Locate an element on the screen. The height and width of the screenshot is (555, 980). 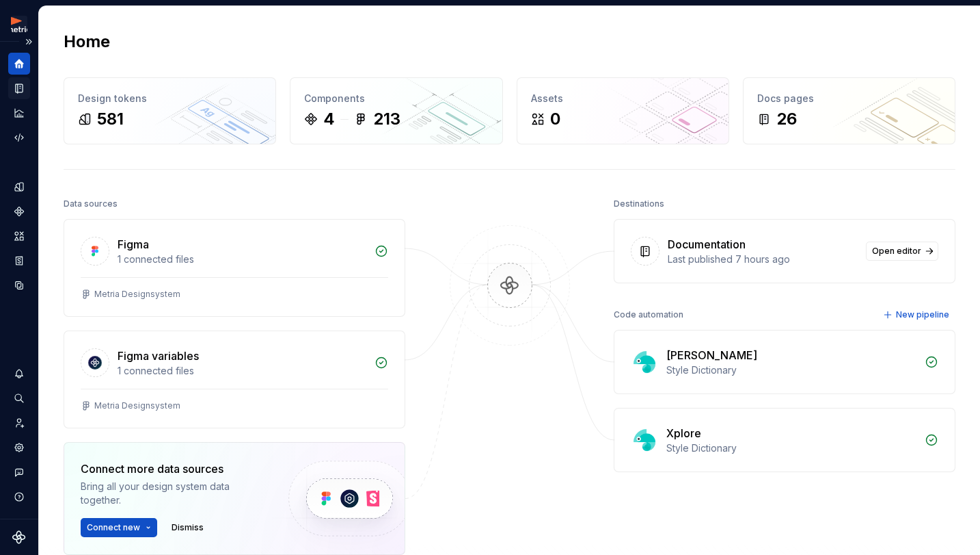
span: Connect new is located at coordinates (113, 527).